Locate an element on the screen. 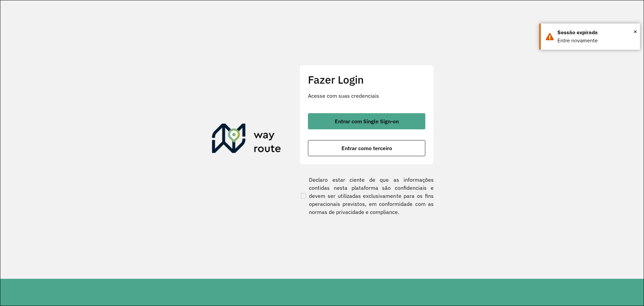 The height and width of the screenshot is (306, 644). button: Close is located at coordinates (636, 32).